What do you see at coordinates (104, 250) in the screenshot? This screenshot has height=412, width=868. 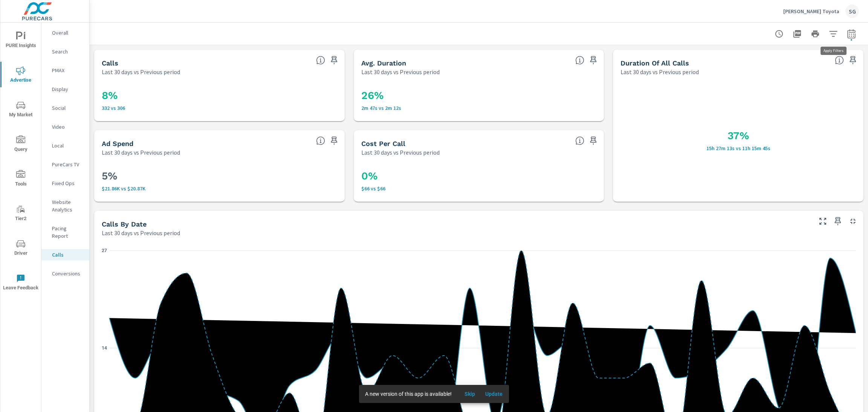 I see `text: 27` at bounding box center [104, 250].